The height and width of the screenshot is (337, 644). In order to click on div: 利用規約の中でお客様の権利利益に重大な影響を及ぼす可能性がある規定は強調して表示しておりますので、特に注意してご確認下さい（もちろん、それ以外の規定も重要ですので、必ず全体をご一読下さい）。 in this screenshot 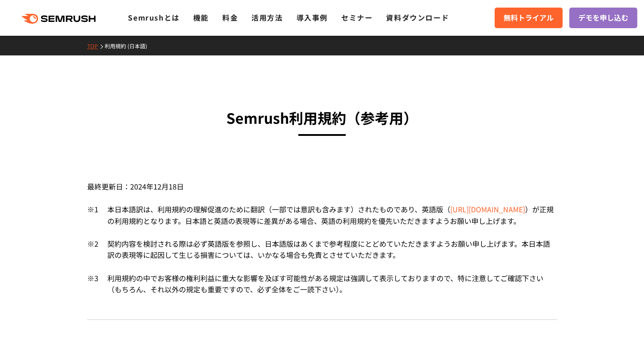, I will do `click(327, 284)`.